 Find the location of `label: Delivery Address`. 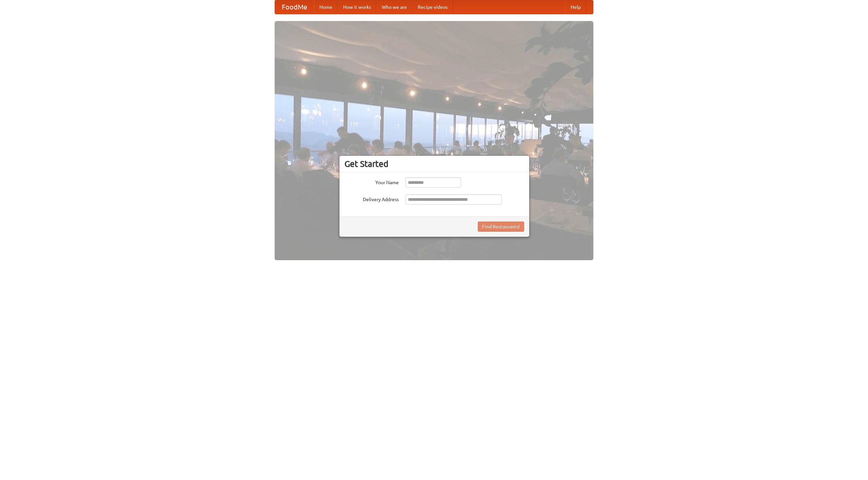

label: Delivery Address is located at coordinates (372, 199).